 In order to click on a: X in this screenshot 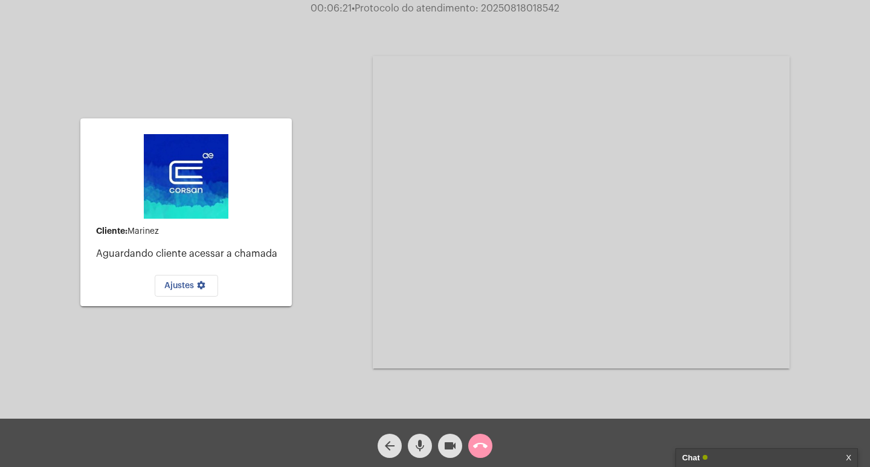, I will do `click(848, 458)`.